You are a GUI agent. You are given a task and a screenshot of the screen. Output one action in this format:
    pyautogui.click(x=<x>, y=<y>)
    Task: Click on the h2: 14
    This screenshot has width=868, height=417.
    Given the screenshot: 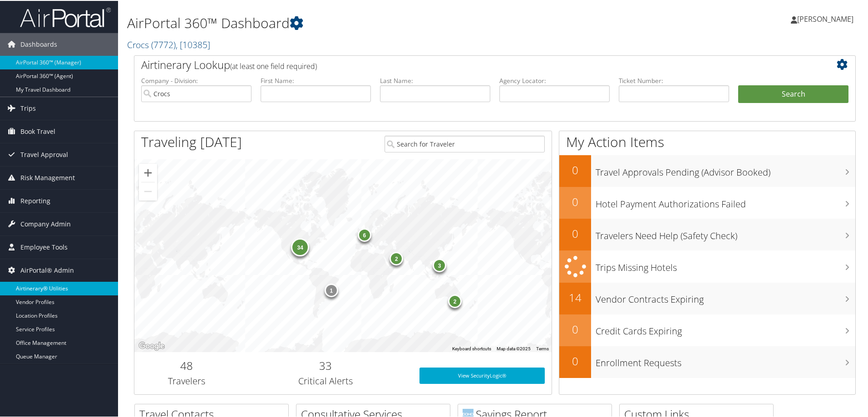 What is the action you would take?
    pyautogui.click(x=575, y=296)
    